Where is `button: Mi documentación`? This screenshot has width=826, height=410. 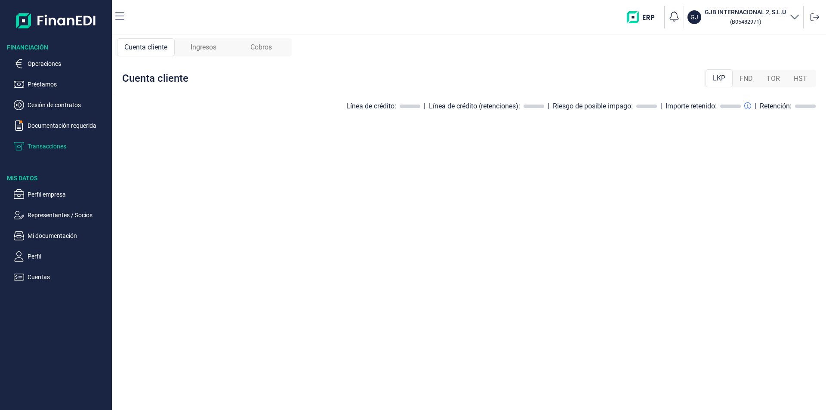 button: Mi documentación is located at coordinates (61, 236).